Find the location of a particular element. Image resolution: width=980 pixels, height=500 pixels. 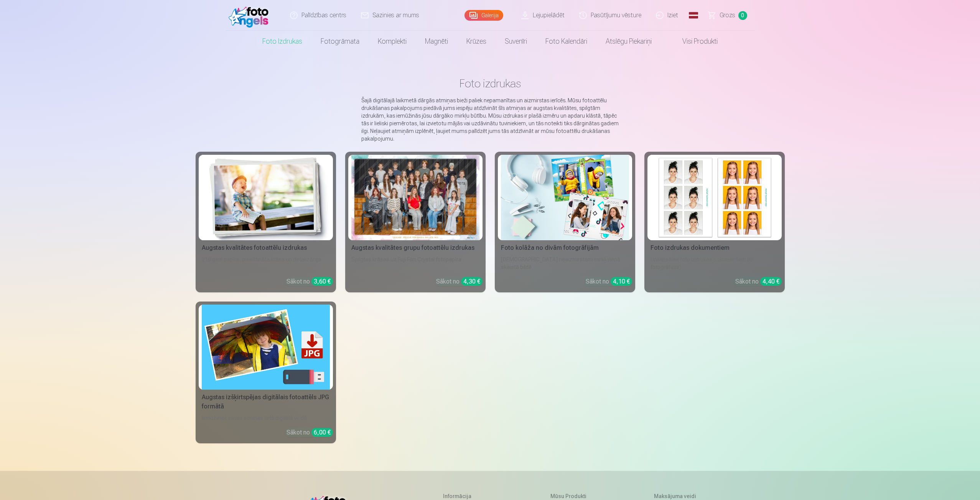

a: Augstas kvalitātes fotoattēlu izdrukasAugstas kvalitātes fotoattēlu izdrukas210 gsm papīrs, piesā... is located at coordinates (265, 221).